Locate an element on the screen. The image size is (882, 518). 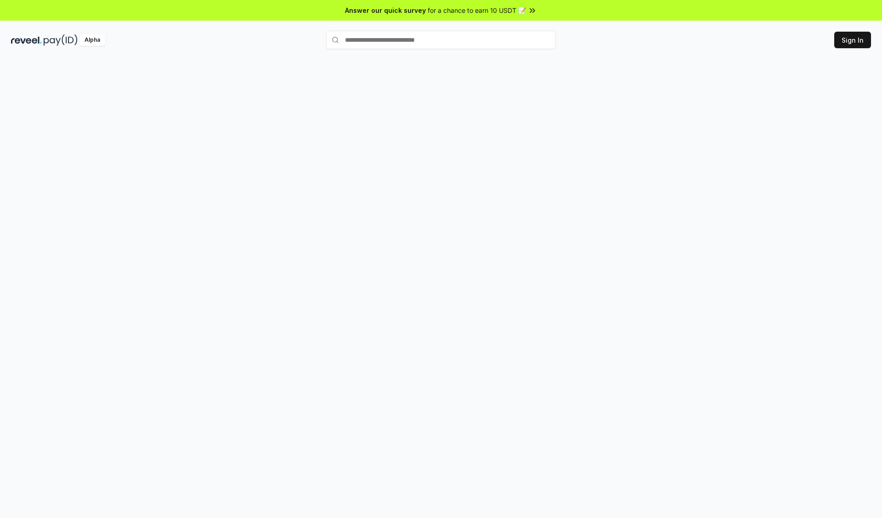
img: reveel_dark is located at coordinates (26, 40).